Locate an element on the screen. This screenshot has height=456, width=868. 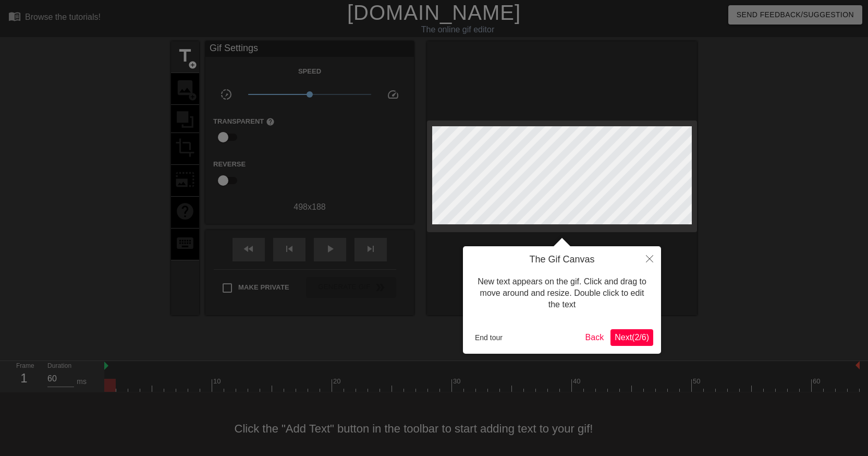
button: Next is located at coordinates (632, 338).